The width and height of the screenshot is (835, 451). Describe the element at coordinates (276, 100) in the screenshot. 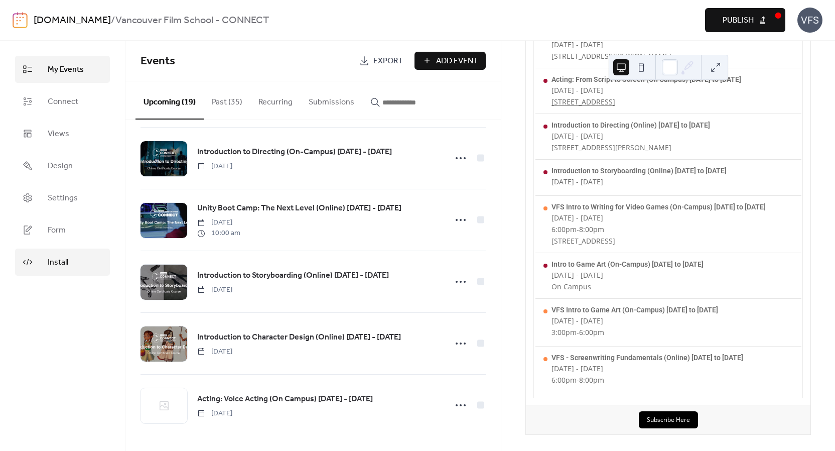

I see `button: Recurring` at that location.